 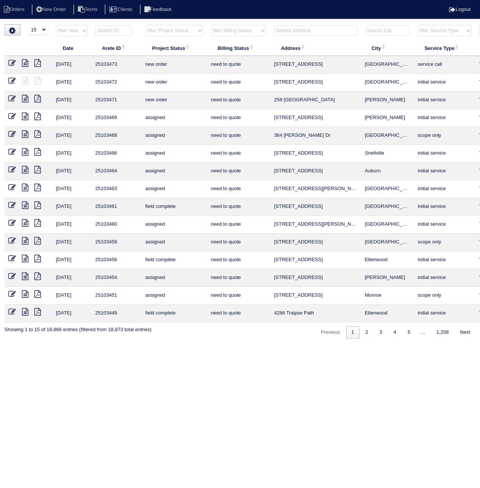 What do you see at coordinates (459, 9) in the screenshot?
I see `a: Logout` at bounding box center [459, 9].